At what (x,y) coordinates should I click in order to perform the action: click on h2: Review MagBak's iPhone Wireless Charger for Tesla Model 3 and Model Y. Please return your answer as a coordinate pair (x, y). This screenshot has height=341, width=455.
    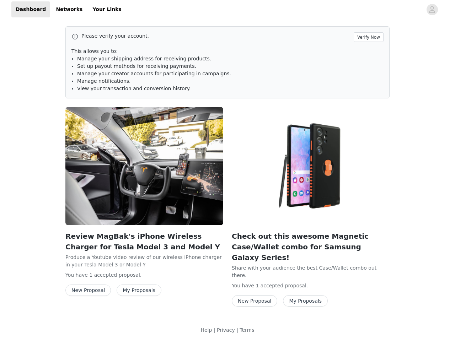
    Looking at the image, I should click on (144, 242).